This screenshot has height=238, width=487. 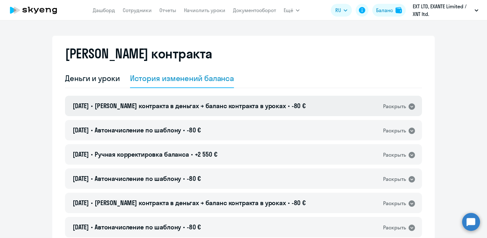 What do you see at coordinates (443, 10) in the screenshot?
I see `p: EXT LTD, ‎EXANTE Limited / XNT ltd.` at bounding box center [443, 10].